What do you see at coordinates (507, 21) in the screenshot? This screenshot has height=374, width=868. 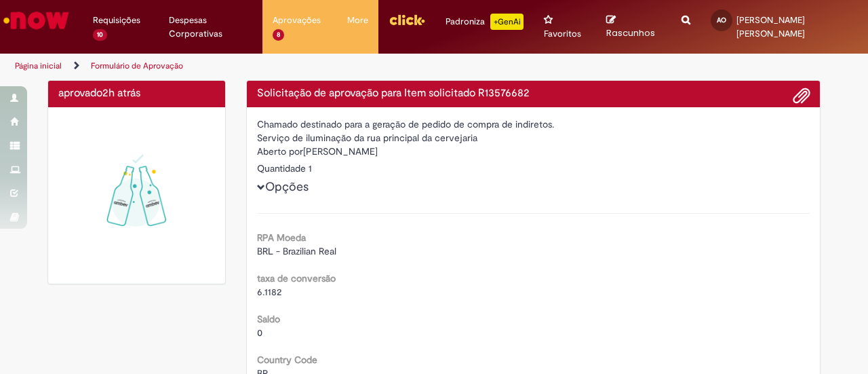 I see `p: +GenAi` at bounding box center [507, 21].